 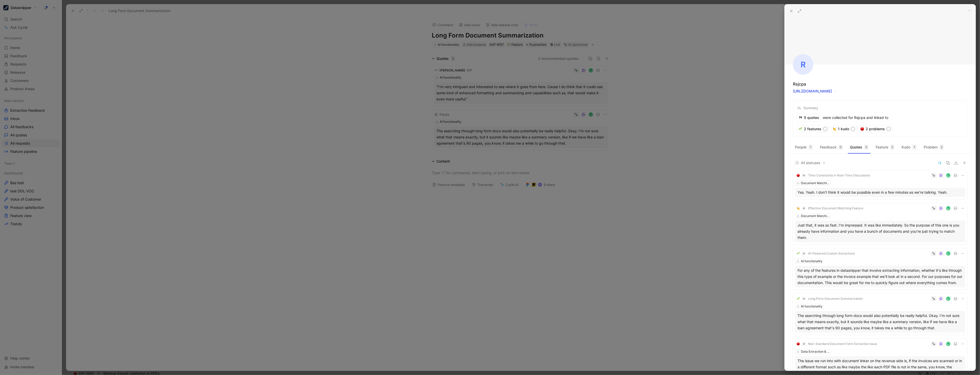 What do you see at coordinates (809, 118) in the screenshot?
I see `div: 5 quotes` at bounding box center [809, 118].